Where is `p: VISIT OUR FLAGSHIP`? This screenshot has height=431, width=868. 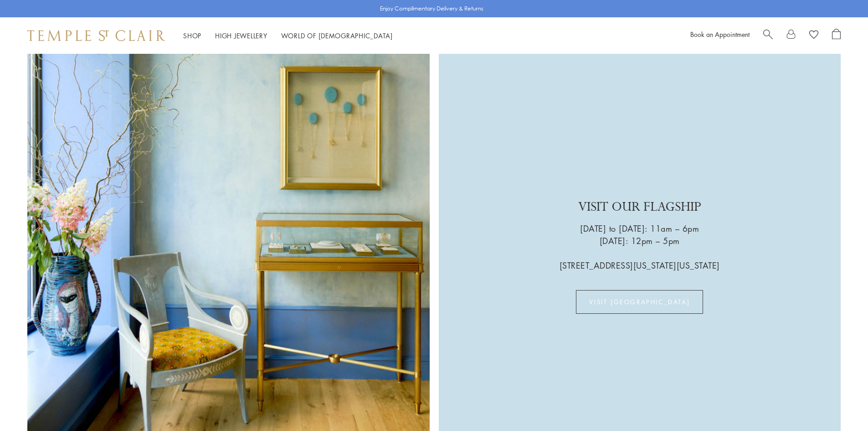
p: VISIT OUR FLAGSHIP is located at coordinates (640, 209).